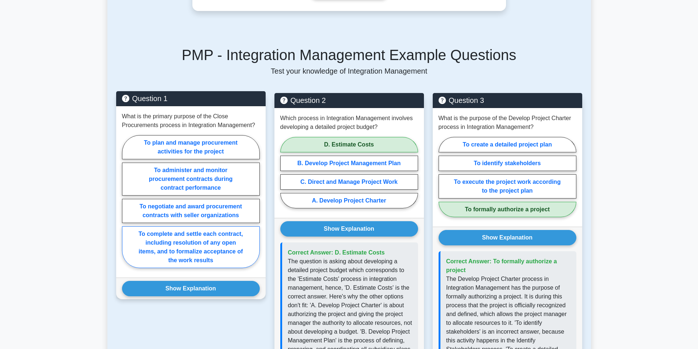 The height and width of the screenshot is (349, 698). What do you see at coordinates (507, 163) in the screenshot?
I see `label: To identify stakeholders` at bounding box center [507, 163].